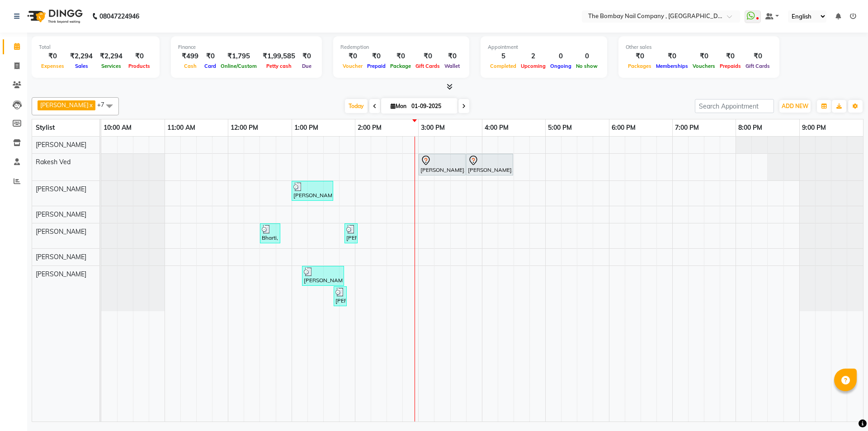 Image resolution: width=868 pixels, height=431 pixels. I want to click on span: Stylist, so click(45, 128).